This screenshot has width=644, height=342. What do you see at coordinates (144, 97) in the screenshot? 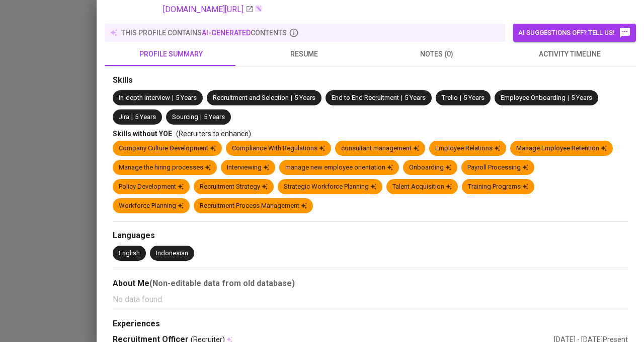
I see `span: In-depth Interview` at bounding box center [144, 97].